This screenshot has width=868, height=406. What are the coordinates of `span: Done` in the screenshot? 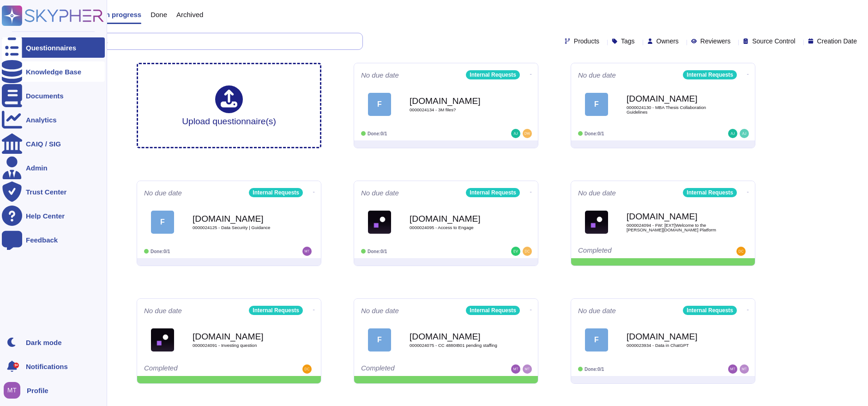 It's located at (159, 14).